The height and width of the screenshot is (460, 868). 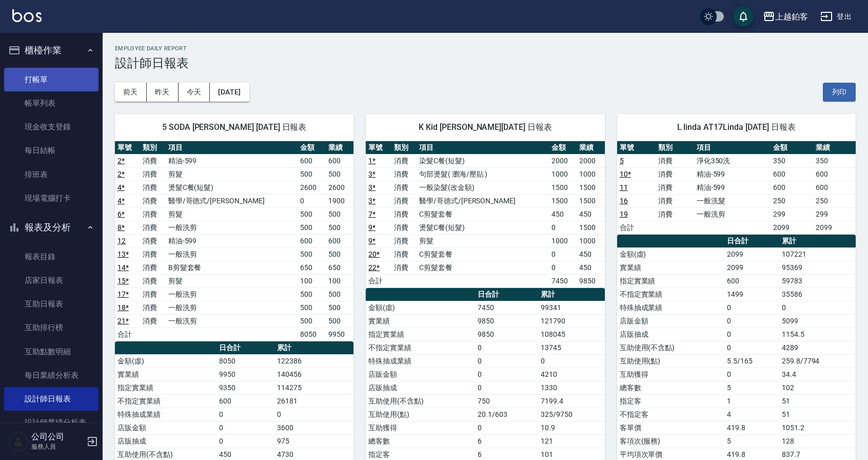 What do you see at coordinates (751, 241) in the screenshot?
I see `th: 日合計` at bounding box center [751, 241].